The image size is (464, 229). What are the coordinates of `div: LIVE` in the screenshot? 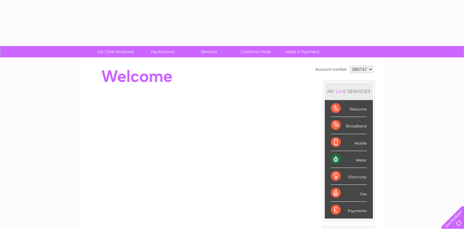 It's located at (341, 91).